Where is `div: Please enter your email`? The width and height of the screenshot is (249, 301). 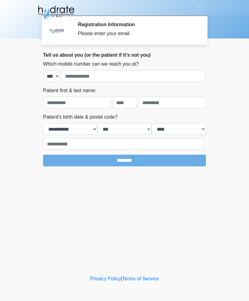 div: Please enter your email is located at coordinates (137, 34).